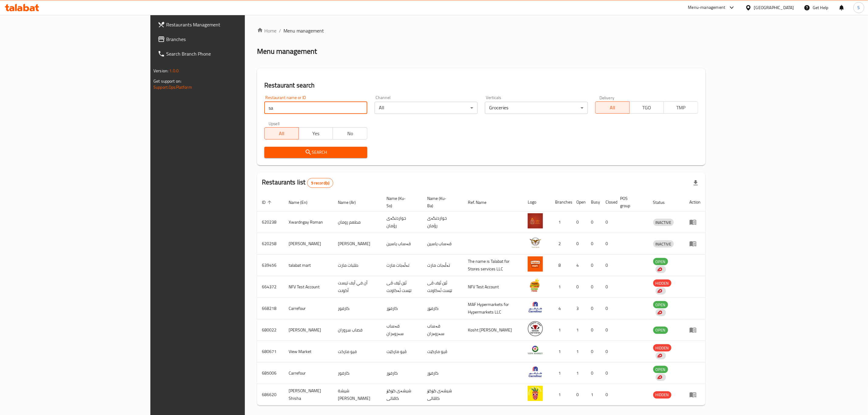 This screenshot has width=868, height=415. What do you see at coordinates (612, 107) in the screenshot?
I see `button: All` at bounding box center [612, 107].